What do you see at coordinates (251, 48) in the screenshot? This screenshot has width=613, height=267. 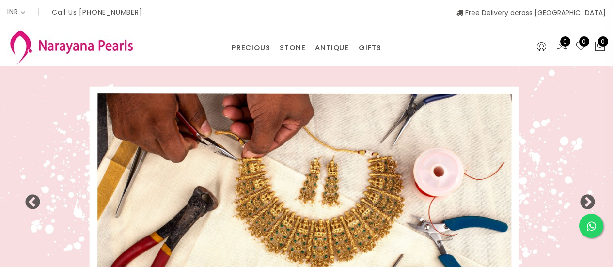 I see `a: PRECIOUS` at bounding box center [251, 48].